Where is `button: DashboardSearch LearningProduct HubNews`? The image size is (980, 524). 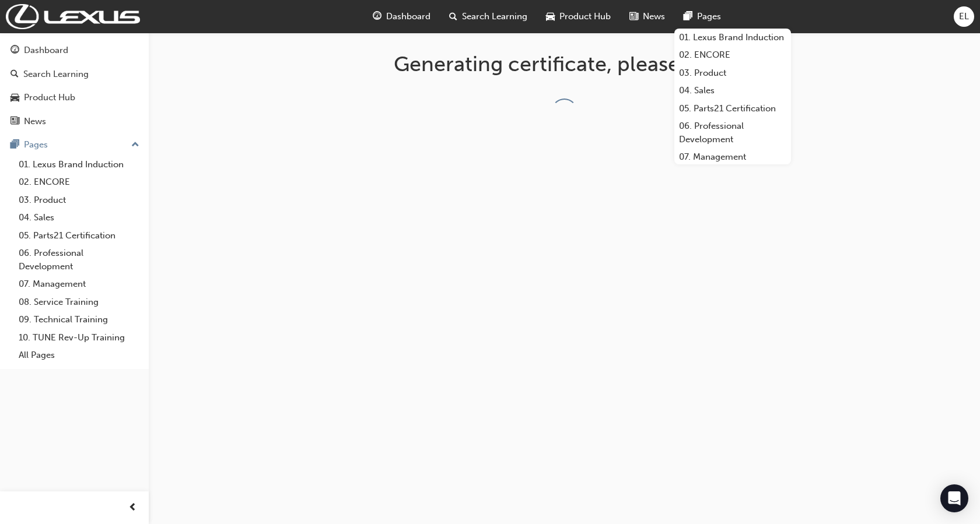
button: DashboardSearch LearningProduct HubNews is located at coordinates (74, 86).